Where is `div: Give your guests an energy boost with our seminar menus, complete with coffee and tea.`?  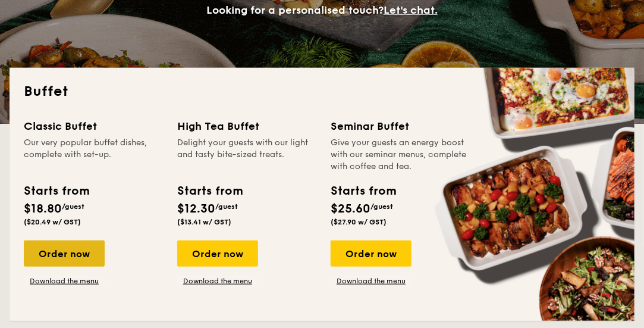
div: Give your guests an energy boost with our seminar menus, complete with coffee and tea. is located at coordinates (400, 155).